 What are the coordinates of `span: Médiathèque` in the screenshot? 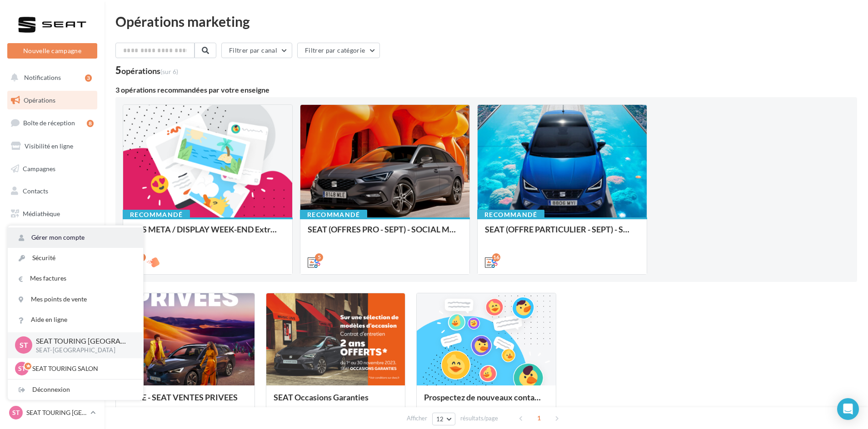 It's located at (41, 214).